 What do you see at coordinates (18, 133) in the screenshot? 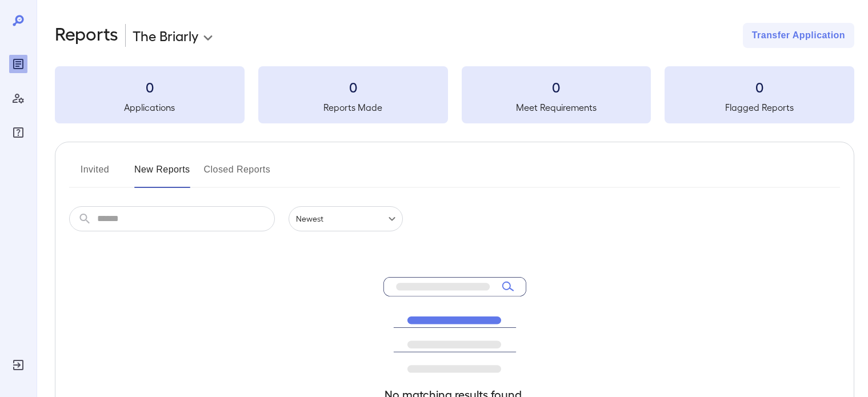
I see `div: FAQ` at bounding box center [18, 133].